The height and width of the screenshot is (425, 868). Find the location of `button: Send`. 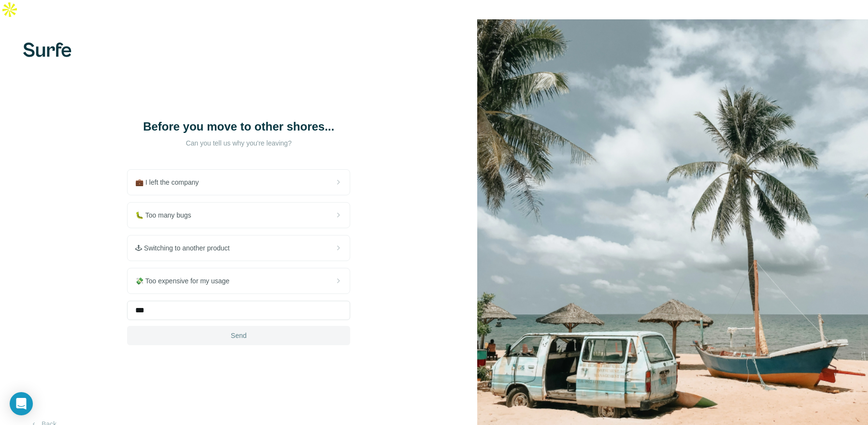

button: Send is located at coordinates (238, 335).